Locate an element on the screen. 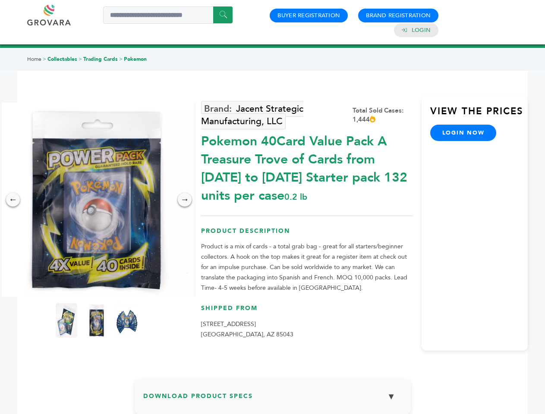  a: Brand Registration is located at coordinates (399, 16).